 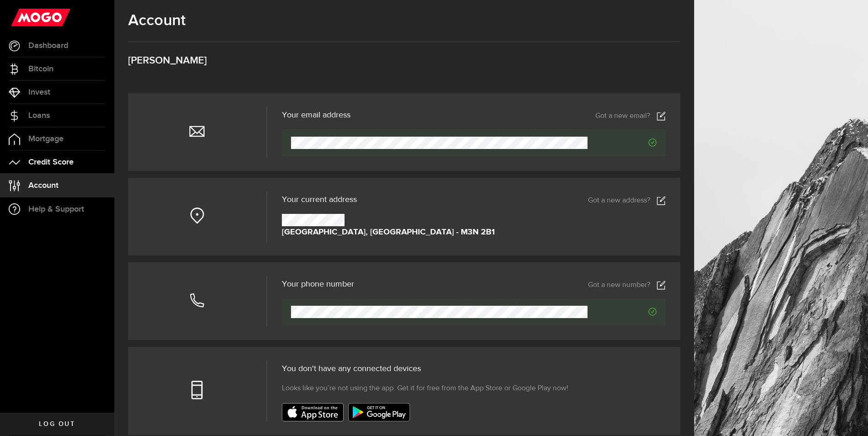 I want to click on a: Got a new email?, so click(x=631, y=116).